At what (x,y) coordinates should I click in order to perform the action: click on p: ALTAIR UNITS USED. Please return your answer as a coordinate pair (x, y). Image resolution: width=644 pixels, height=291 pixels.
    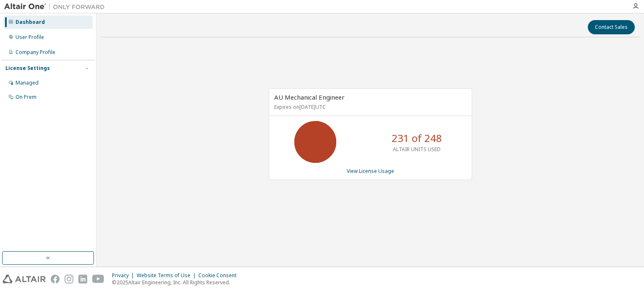
    Looking at the image, I should click on (417, 149).